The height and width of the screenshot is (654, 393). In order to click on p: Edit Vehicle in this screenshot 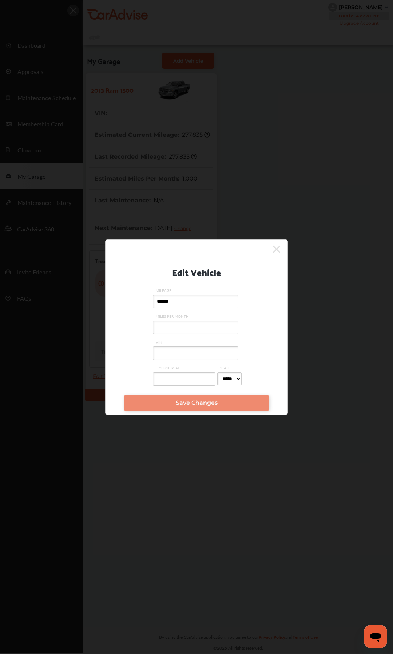, I will do `click(196, 271)`.